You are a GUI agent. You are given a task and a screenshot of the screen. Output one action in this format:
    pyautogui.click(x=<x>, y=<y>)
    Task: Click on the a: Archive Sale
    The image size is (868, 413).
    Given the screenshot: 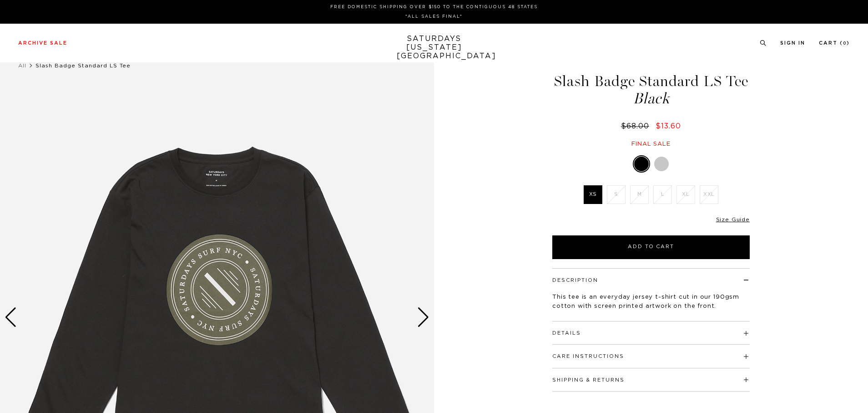 What is the action you would take?
    pyautogui.click(x=43, y=43)
    